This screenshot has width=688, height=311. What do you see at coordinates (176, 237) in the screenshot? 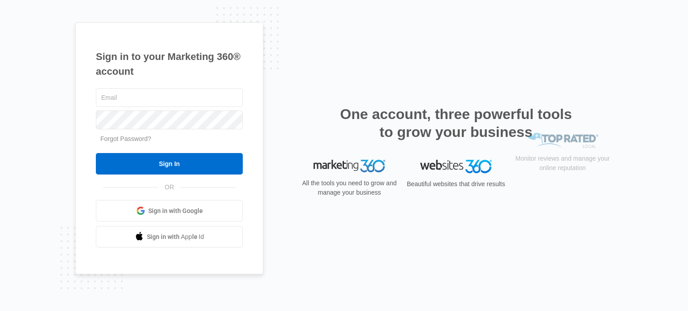
I see `span: Sign in with Apple Id` at bounding box center [176, 237].